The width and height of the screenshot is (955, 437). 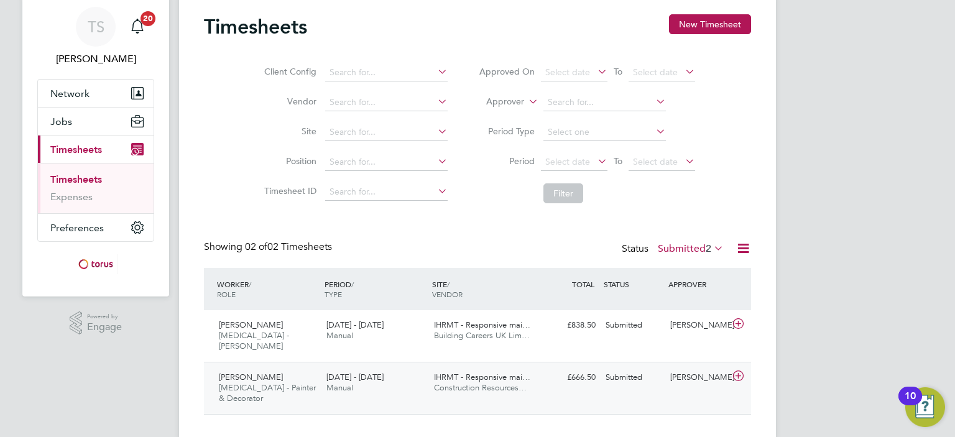 I want to click on button: New Timesheet, so click(x=710, y=24).